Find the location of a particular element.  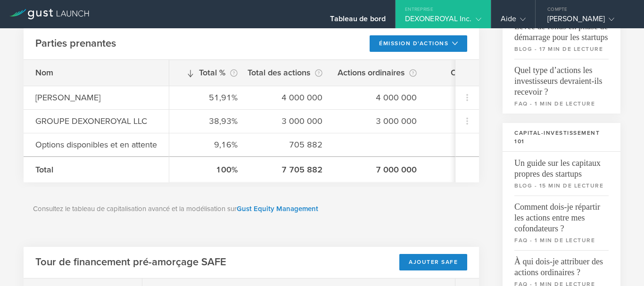

font: Un guide sur les capitaux propres des startups is located at coordinates (557, 168).